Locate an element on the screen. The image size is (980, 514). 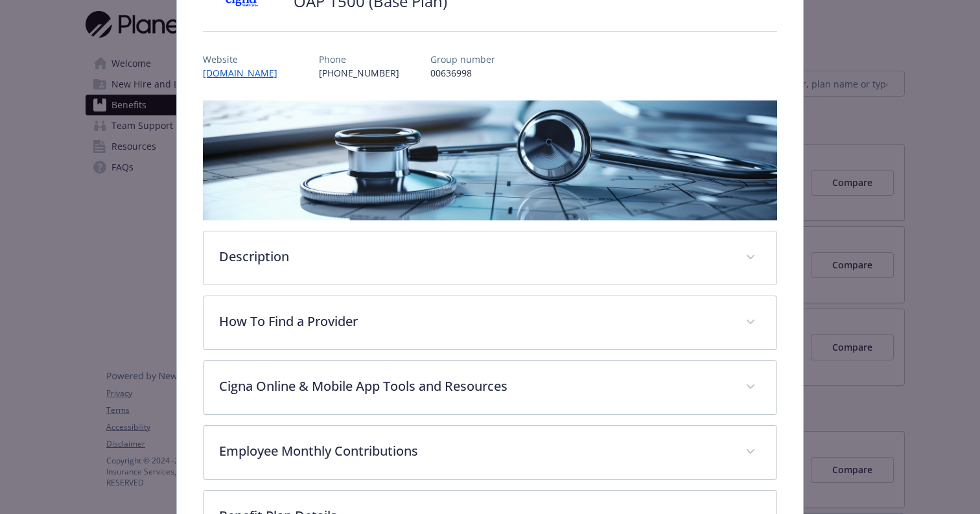
p: Phone is located at coordinates (359, 59).